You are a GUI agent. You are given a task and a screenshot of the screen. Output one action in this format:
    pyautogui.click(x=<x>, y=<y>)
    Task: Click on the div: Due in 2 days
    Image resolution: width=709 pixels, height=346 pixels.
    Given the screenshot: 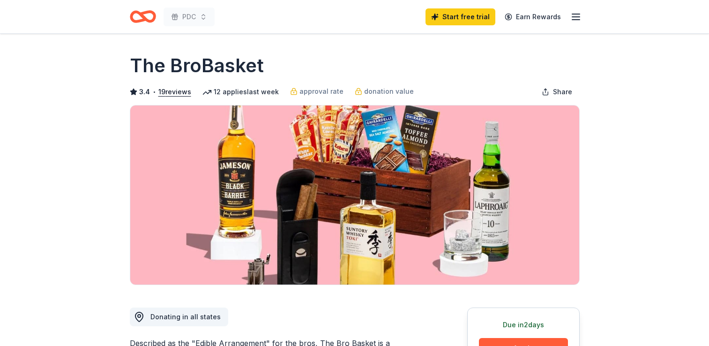 What is the action you would take?
    pyautogui.click(x=524, y=325)
    